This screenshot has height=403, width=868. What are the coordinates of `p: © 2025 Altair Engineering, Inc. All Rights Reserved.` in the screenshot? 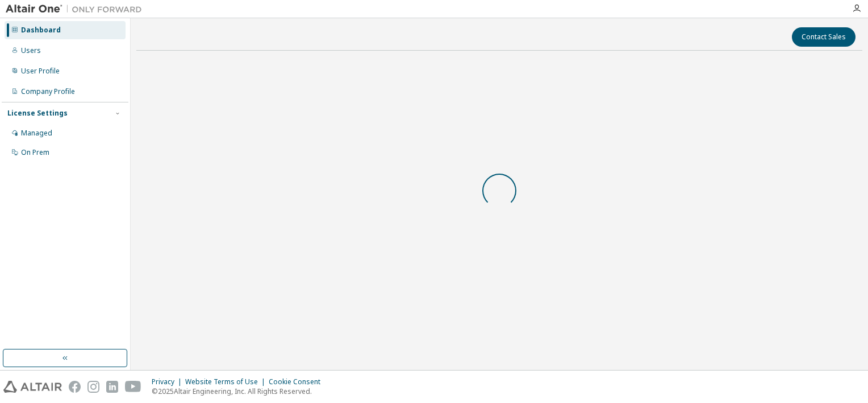 It's located at (239, 390).